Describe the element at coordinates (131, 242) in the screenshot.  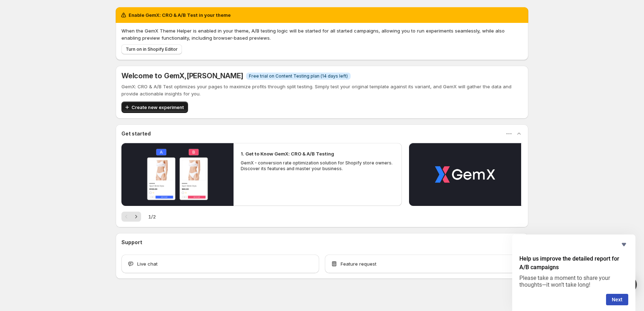
I see `h3: Support` at that location.